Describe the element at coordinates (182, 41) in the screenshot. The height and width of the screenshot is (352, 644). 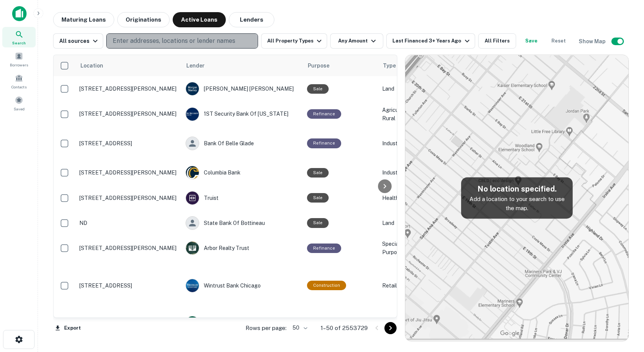
I see `button: Enter addresses, locations or lender names` at that location.